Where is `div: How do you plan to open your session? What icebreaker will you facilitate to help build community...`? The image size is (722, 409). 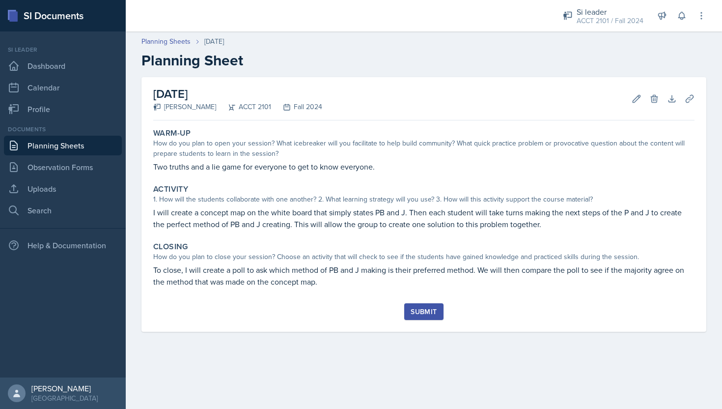 div: How do you plan to open your session? What icebreaker will you facilitate to help build community... is located at coordinates (424, 148).